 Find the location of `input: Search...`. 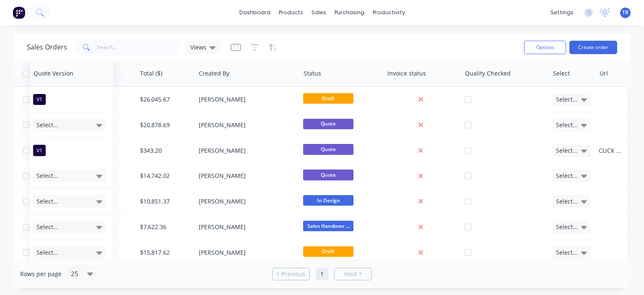

input: Search... is located at coordinates (138, 47).